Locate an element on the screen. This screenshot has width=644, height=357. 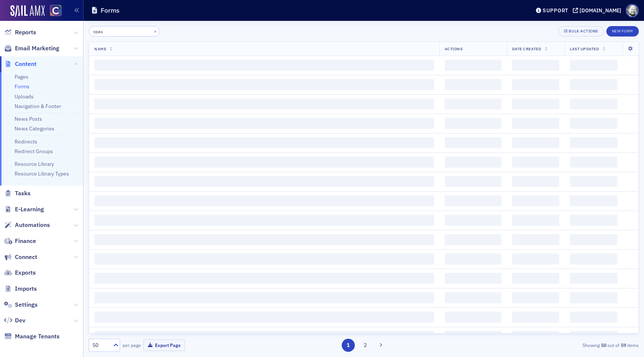
a: View Homepage is located at coordinates (53, 11).